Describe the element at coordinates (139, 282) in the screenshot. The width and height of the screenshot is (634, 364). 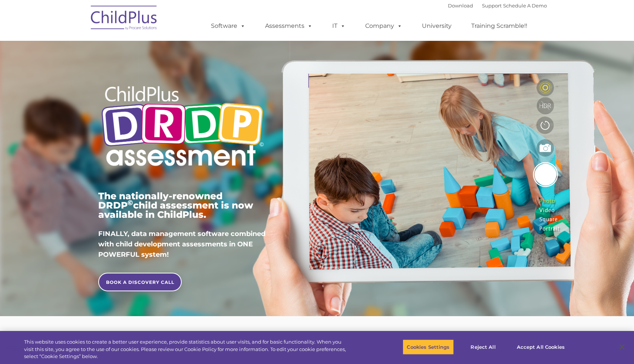
I see `a: BOOK A DISCOVERY CALL` at that location.